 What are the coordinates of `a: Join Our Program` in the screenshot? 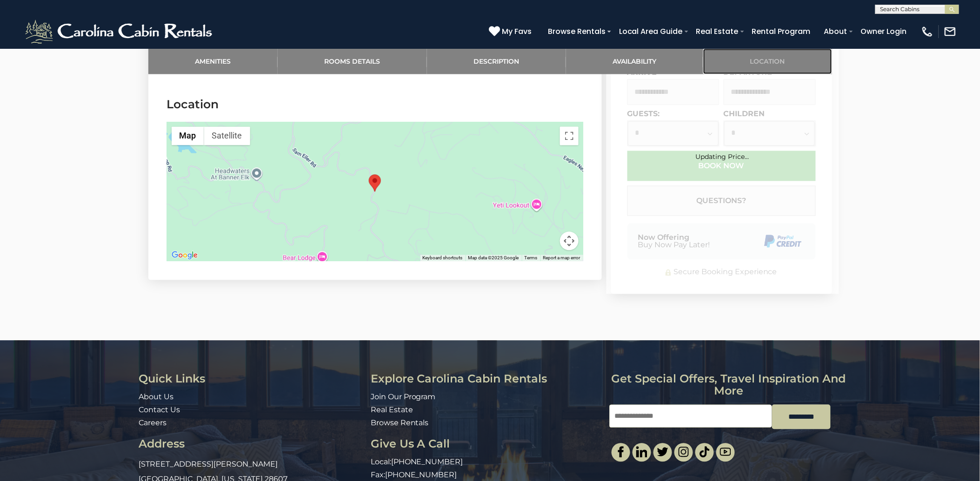 It's located at (403, 397).